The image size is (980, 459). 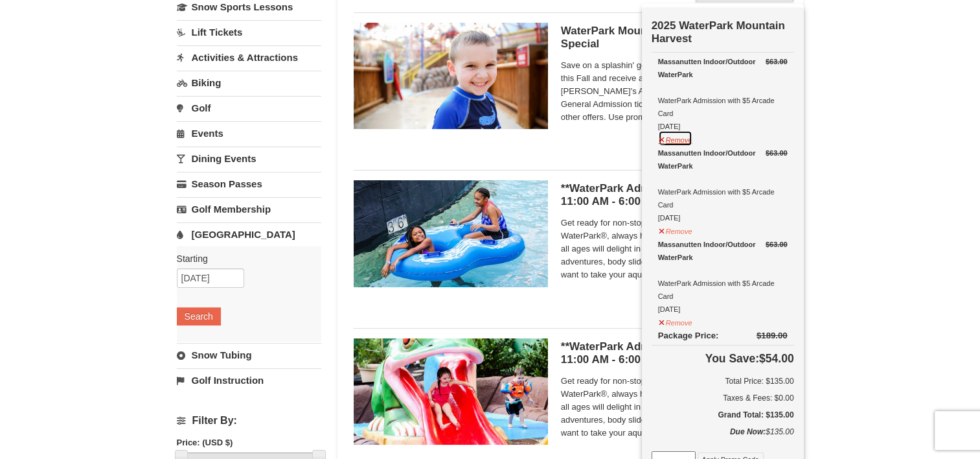 What do you see at coordinates (722, 358) in the screenshot?
I see `h4: $54.00` at bounding box center [722, 358].